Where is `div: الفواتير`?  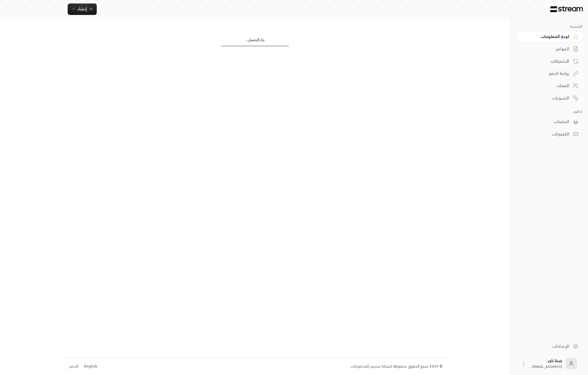 div: الفواتير is located at coordinates (546, 49).